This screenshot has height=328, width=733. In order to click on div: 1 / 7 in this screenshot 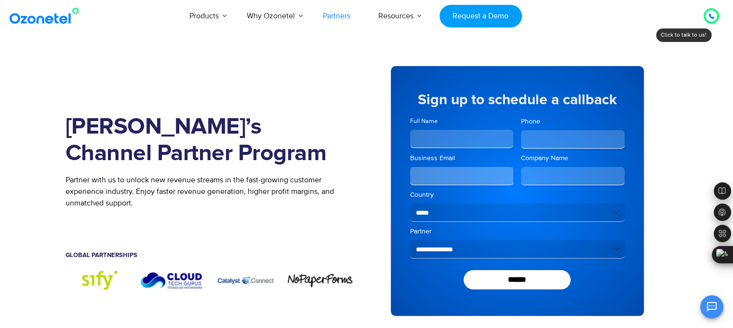, I will do `click(320, 280)`.